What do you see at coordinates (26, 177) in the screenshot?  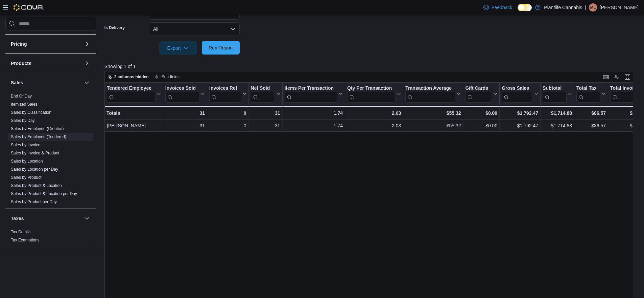 I see `a: Sales by Product` at bounding box center [26, 177].